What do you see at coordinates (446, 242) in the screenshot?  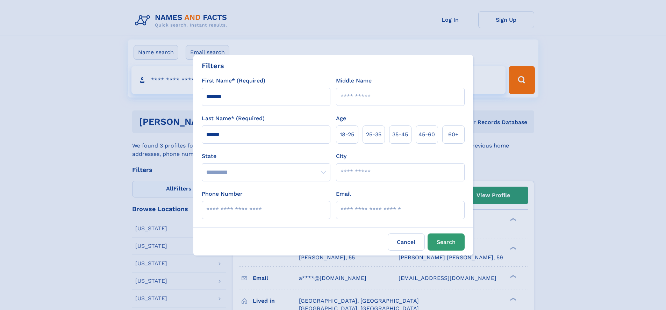 I see `button: Search` at bounding box center [446, 242].